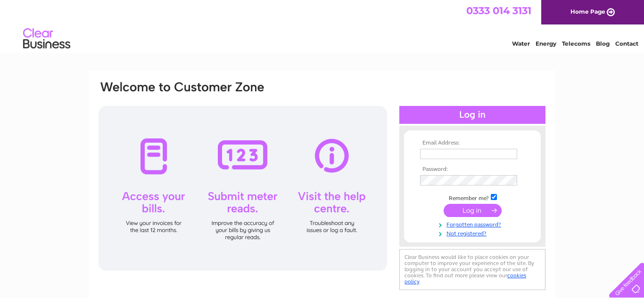 The height and width of the screenshot is (298, 644). I want to click on th: Password:, so click(472, 169).